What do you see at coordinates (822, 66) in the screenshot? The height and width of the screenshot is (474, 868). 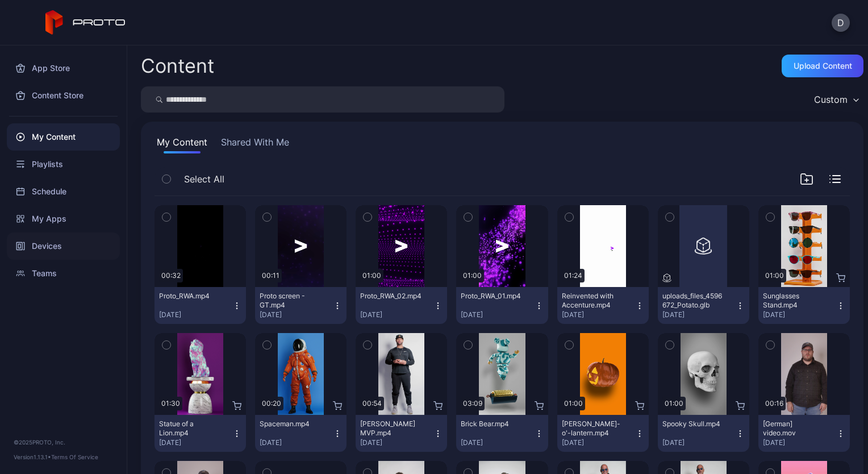 I see `button: Upload Content` at bounding box center [822, 66].